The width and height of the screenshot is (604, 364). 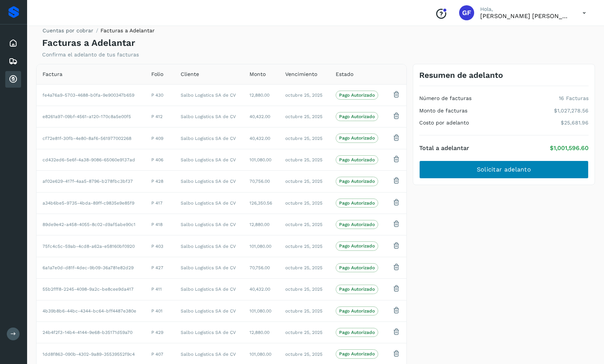 What do you see at coordinates (160, 95) in the screenshot?
I see `td: P 430` at bounding box center [160, 95].